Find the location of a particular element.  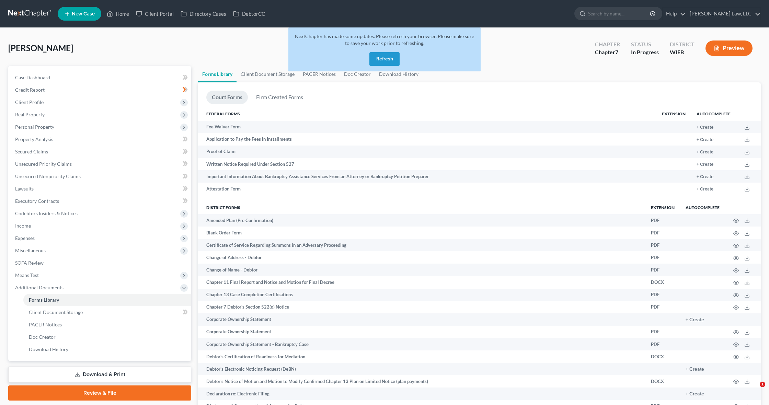

a: Secured Claims is located at coordinates (100, 152).